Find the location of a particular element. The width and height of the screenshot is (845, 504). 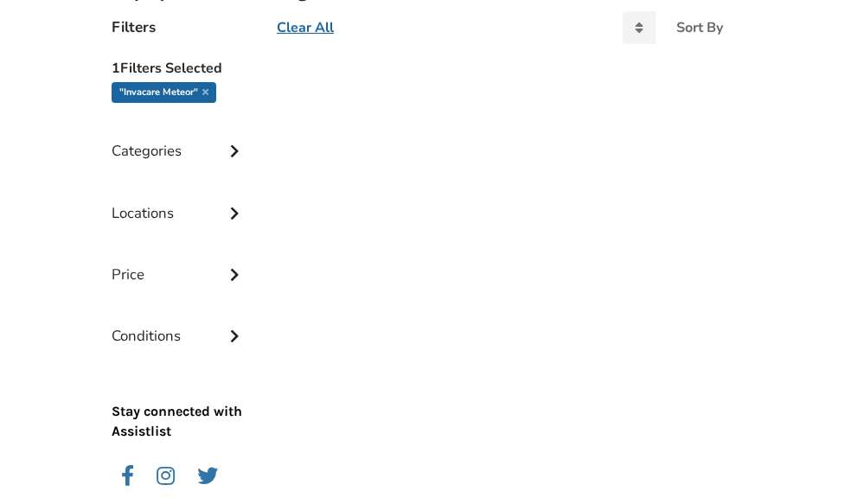

p: Stay connected with Assistlist is located at coordinates (179, 398).